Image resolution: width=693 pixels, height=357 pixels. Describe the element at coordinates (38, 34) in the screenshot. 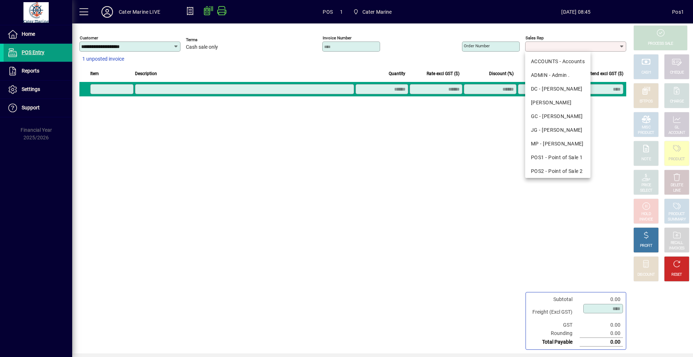

I see `a: Home` at that location.